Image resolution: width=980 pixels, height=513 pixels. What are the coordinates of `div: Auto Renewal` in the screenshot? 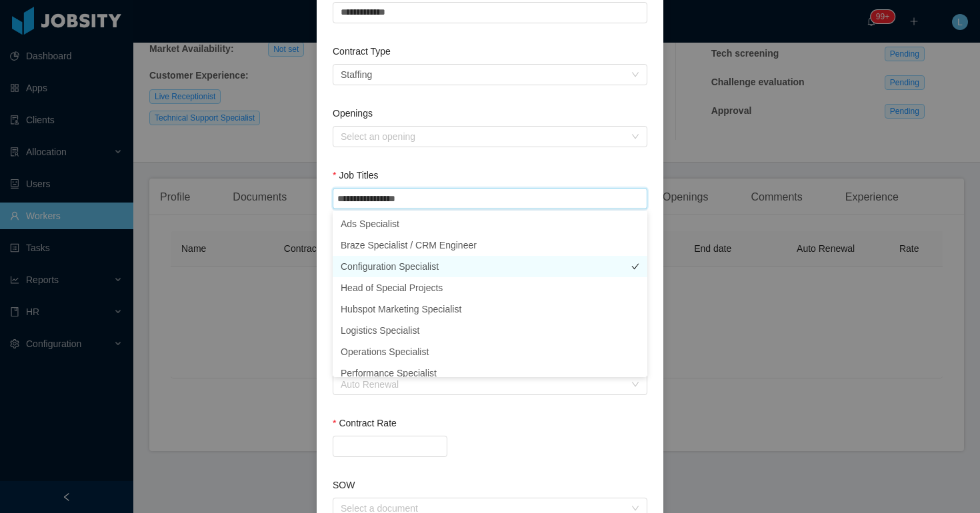 It's located at (483, 385).